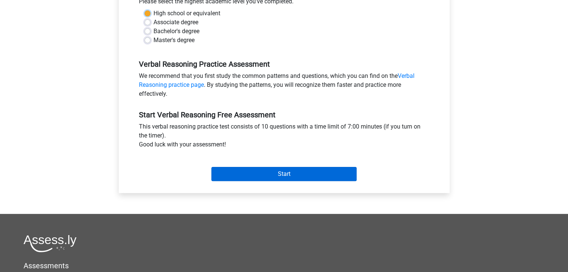 The height and width of the screenshot is (272, 568). I want to click on label: High school or equivalent, so click(187, 13).